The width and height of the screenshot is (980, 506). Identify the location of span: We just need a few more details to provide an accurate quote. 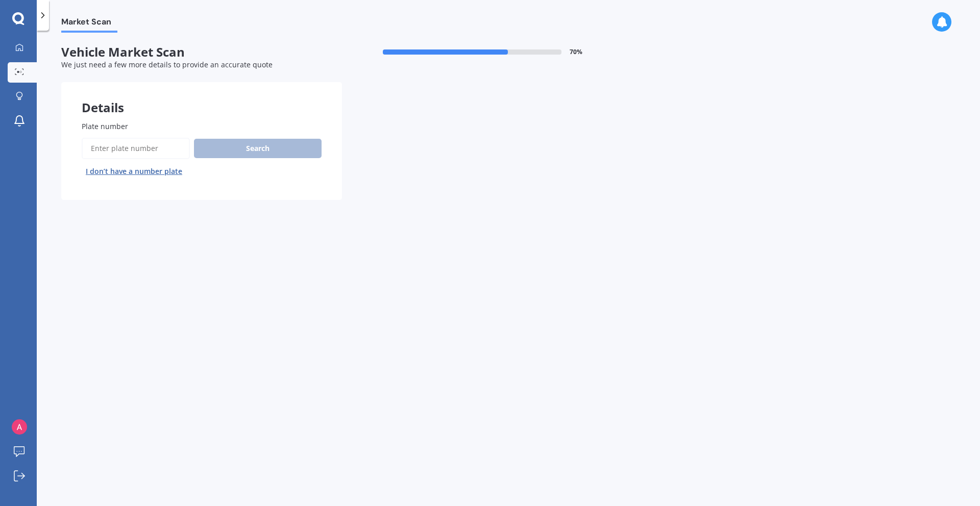
(167, 64).